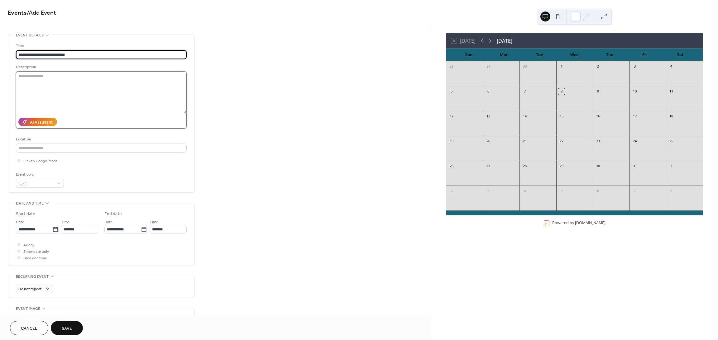  What do you see at coordinates (67, 328) in the screenshot?
I see `button: Save` at bounding box center [67, 328].